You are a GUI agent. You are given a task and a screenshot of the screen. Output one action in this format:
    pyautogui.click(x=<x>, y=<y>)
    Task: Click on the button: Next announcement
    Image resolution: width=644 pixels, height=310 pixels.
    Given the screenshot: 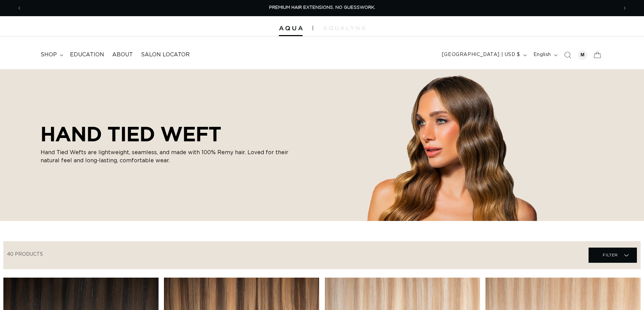 What is the action you would take?
    pyautogui.click(x=625, y=8)
    